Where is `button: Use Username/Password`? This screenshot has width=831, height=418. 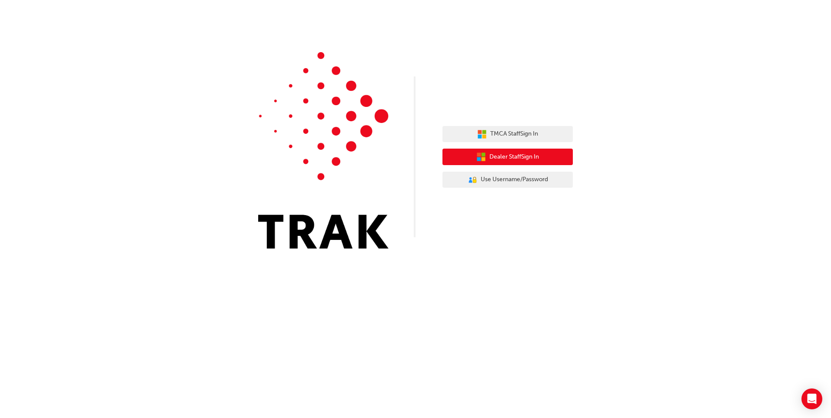
button: Use Username/Password is located at coordinates (508, 180).